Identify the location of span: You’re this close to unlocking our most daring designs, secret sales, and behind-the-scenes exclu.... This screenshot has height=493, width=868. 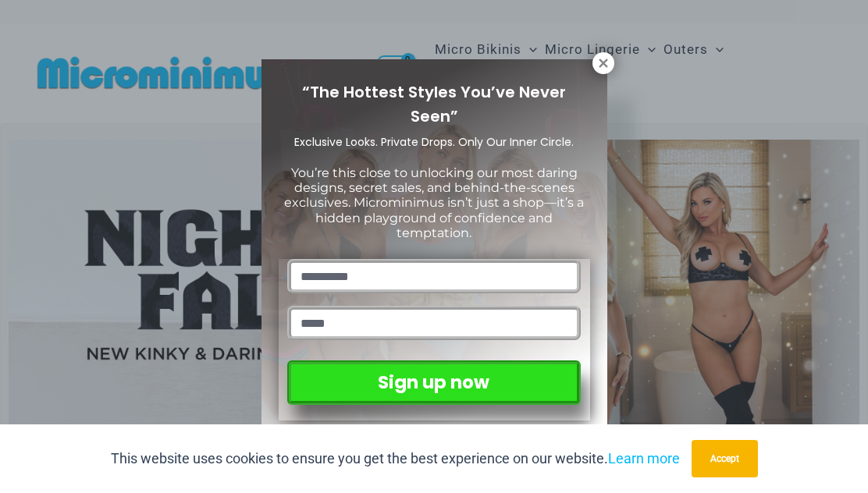
(434, 203).